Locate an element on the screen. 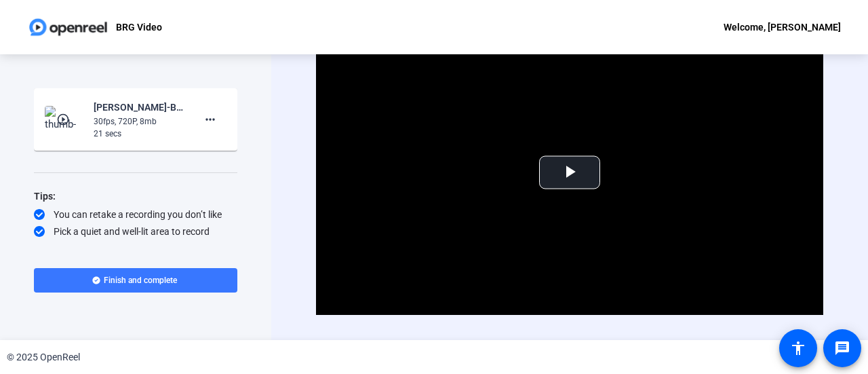  span: Retake video is located at coordinates (619, 353).